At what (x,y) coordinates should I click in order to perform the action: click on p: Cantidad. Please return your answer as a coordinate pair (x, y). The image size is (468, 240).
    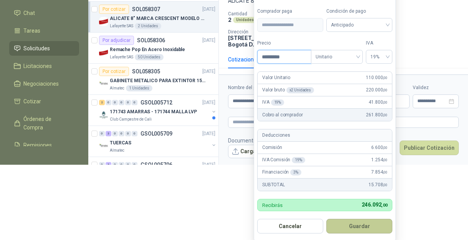
    Looking at the image, I should click on (268, 14).